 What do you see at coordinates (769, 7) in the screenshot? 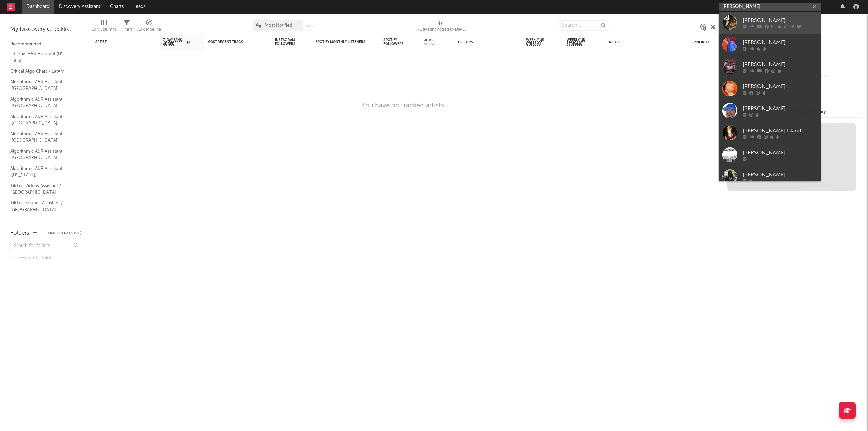
I see `input: Search for artists` at bounding box center [769, 7].